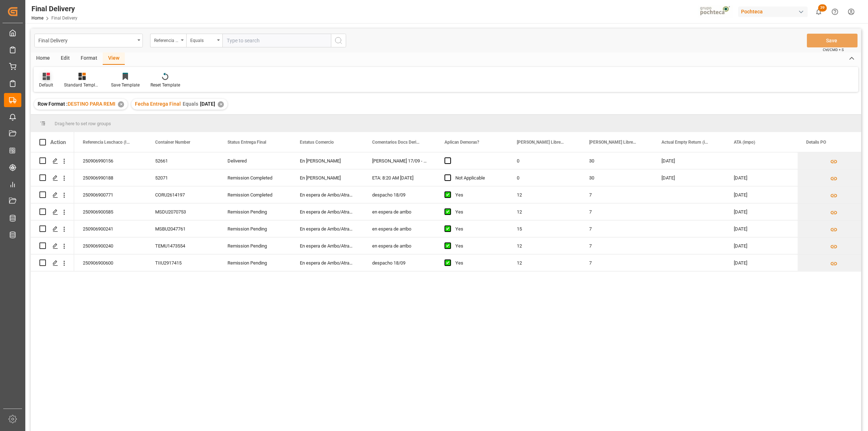 The image size is (868, 431). What do you see at coordinates (818, 12) in the screenshot?
I see `button: show 39 new notifications` at bounding box center [818, 12].